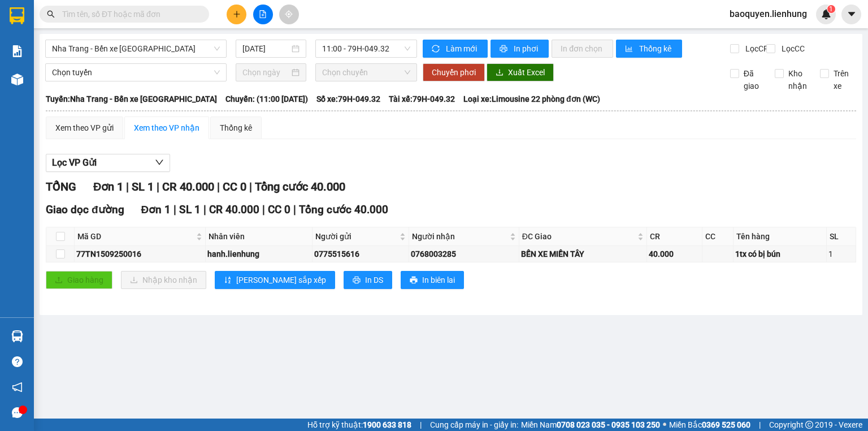 Image resolution: width=868 pixels, height=431 pixels. Describe the element at coordinates (289, 14) in the screenshot. I see `button: aim` at that location.